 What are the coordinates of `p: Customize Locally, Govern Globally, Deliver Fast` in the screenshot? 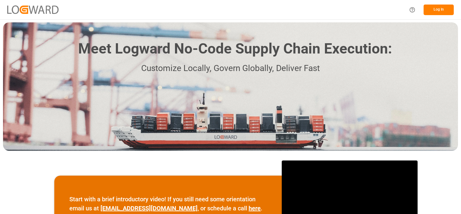 It's located at (231, 68).